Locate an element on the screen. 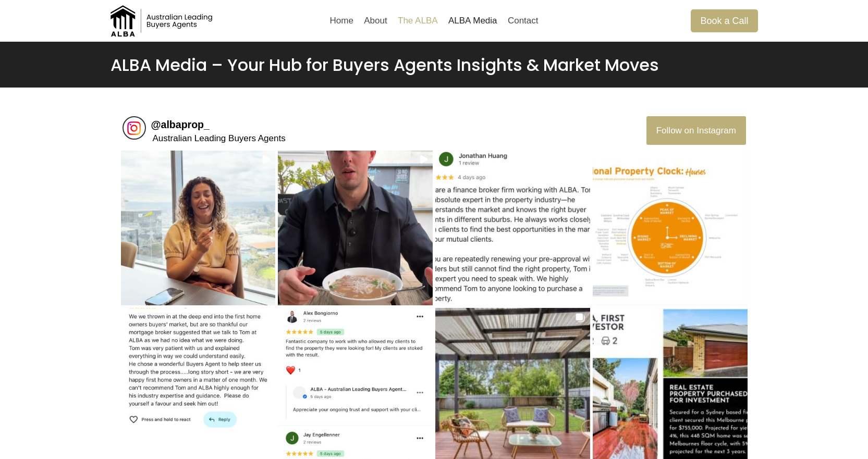 The height and width of the screenshot is (459, 868). span: albaprop_ is located at coordinates (185, 124).